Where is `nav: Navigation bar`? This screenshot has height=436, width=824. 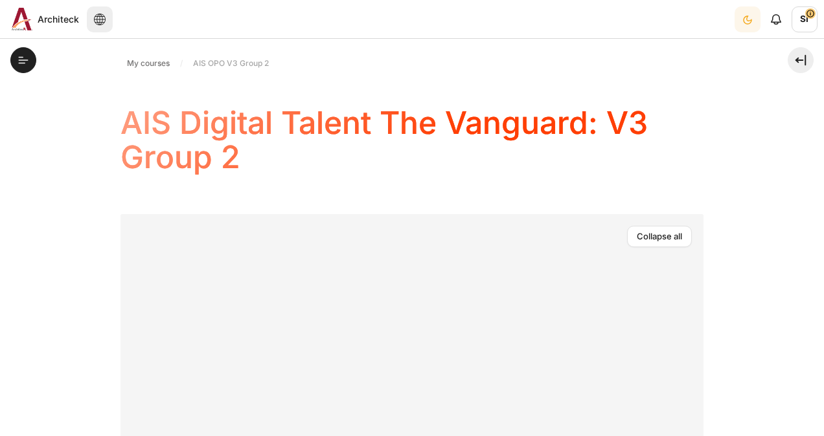 nav: Navigation bar is located at coordinates (412, 63).